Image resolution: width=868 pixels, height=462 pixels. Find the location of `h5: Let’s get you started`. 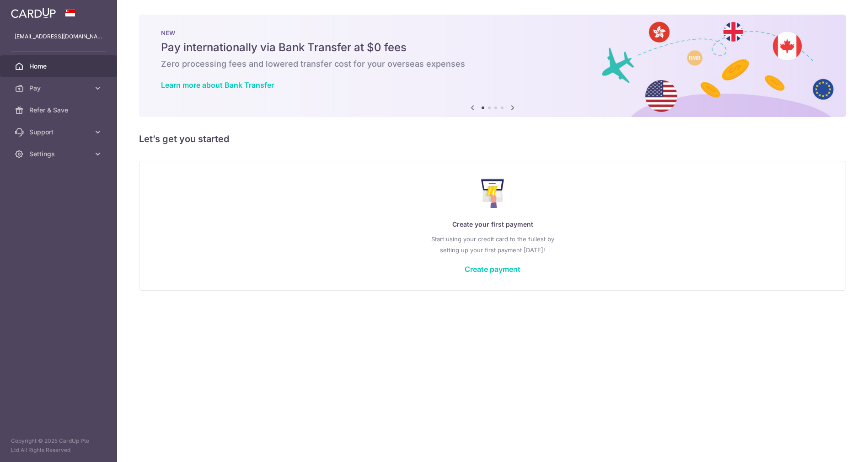

h5: Let’s get you started is located at coordinates (493, 139).